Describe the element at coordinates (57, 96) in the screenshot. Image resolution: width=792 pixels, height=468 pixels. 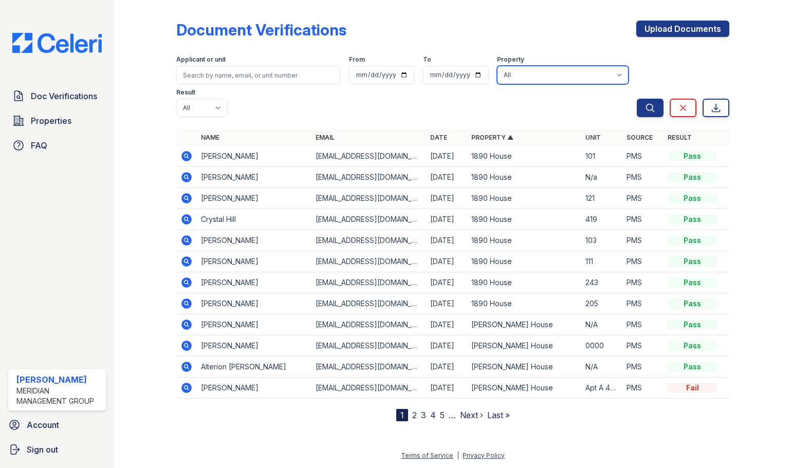
I see `a: Doc Verifications` at that location.